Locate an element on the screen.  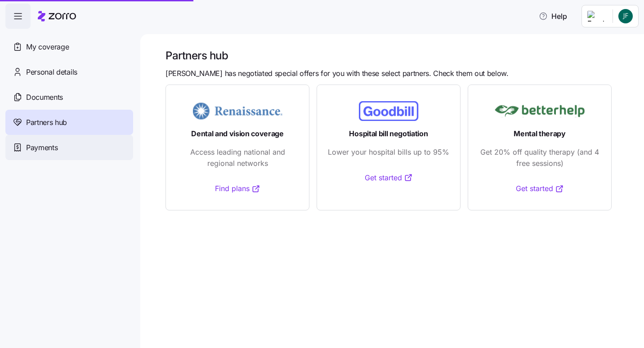
span: Mental therapy is located at coordinates (540, 134).